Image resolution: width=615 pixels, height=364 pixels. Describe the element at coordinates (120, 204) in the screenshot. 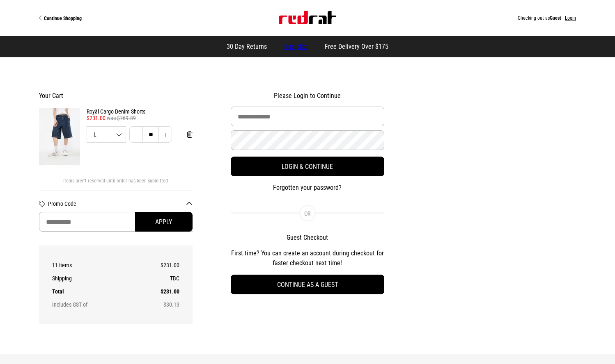

I see `button: Promo Code` at that location.